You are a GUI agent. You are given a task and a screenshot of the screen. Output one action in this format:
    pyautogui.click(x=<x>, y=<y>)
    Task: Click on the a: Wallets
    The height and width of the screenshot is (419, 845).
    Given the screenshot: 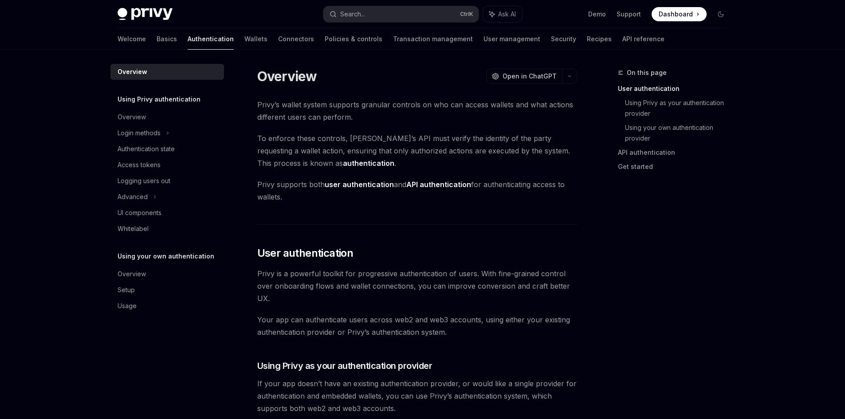 What is the action you would take?
    pyautogui.click(x=256, y=39)
    